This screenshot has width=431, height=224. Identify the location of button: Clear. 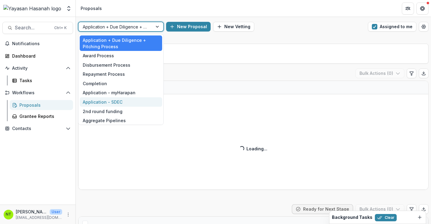
(386, 217).